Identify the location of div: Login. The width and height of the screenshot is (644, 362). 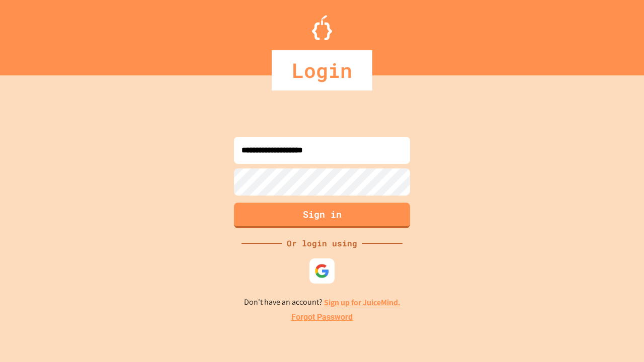
(322, 71).